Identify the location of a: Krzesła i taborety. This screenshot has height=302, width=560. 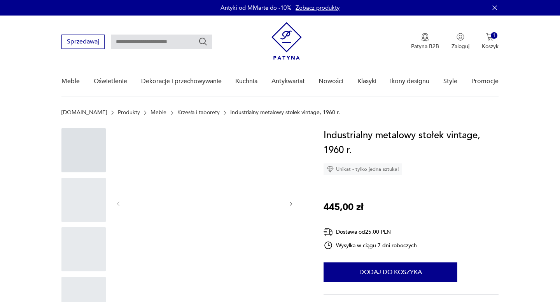
(198, 113).